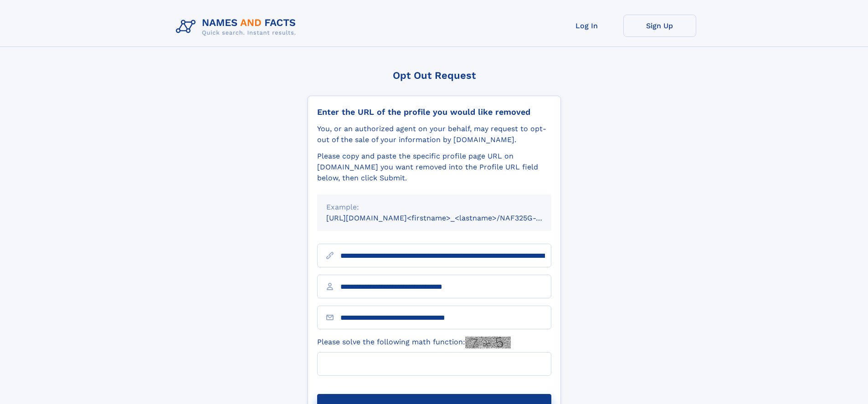 This screenshot has width=868, height=404. I want to click on img: Logo Names and Facts, so click(238, 27).